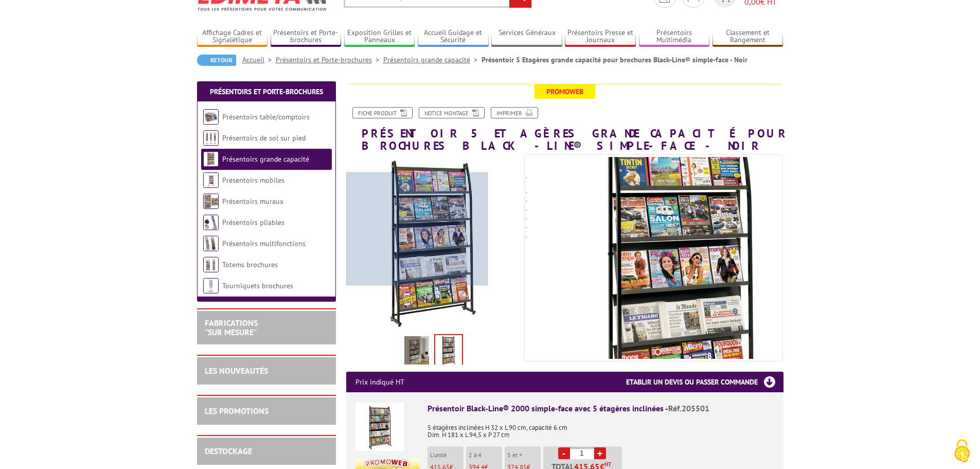 The height and width of the screenshot is (469, 980). What do you see at coordinates (601, 408) in the screenshot?
I see `div: Présentoir Black-Line® 2000 simple-face avec 5 étagères inclinées -` at bounding box center [601, 408].